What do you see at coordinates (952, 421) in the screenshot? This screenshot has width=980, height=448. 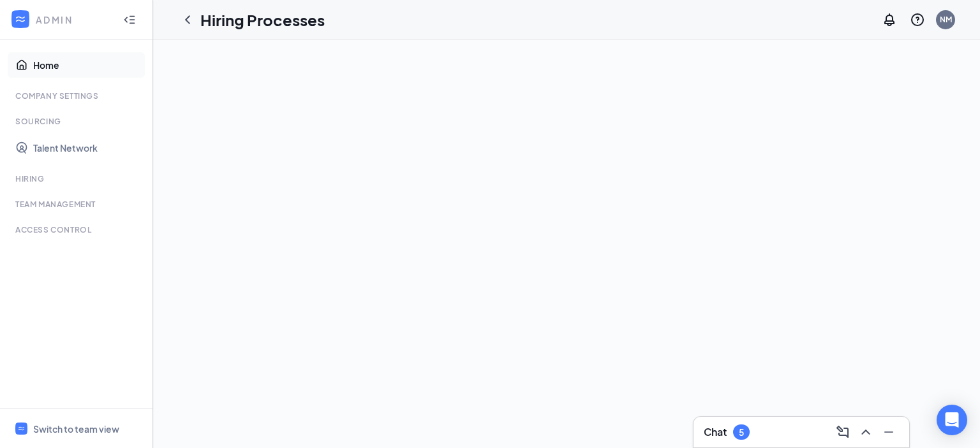 I see `div: Open Intercom Messenger` at bounding box center [952, 421].